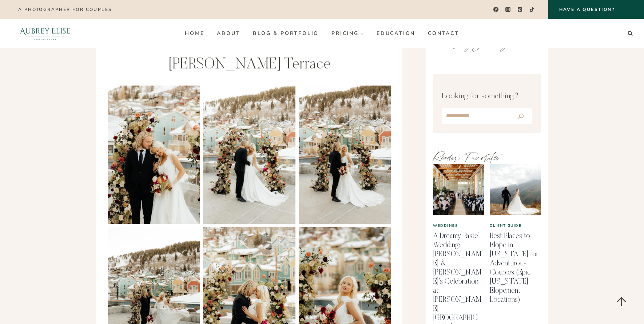 This screenshot has height=324, width=644. What do you see at coordinates (345, 155) in the screenshot?
I see `img: bride and groom at wedding ceremony on a balcony` at bounding box center [345, 155].